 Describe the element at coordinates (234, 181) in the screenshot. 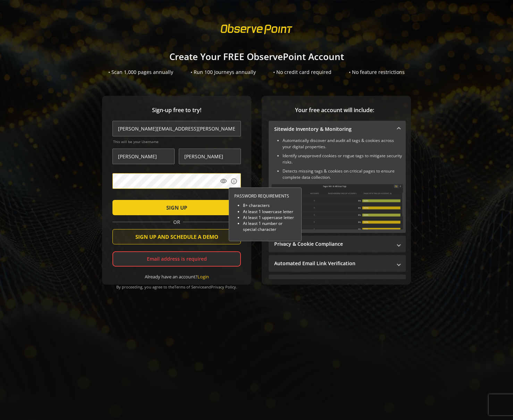

I see `mat-icon: info` at that location.